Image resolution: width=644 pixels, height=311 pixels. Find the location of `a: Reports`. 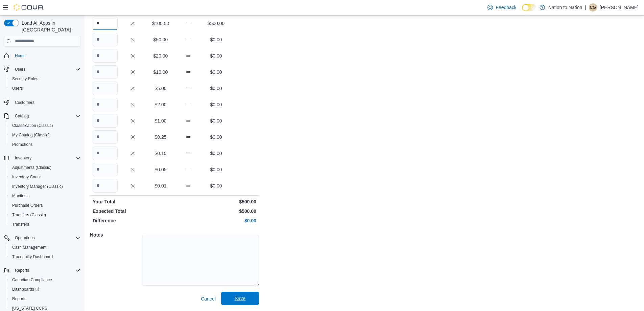

a: Reports is located at coordinates (19, 299).